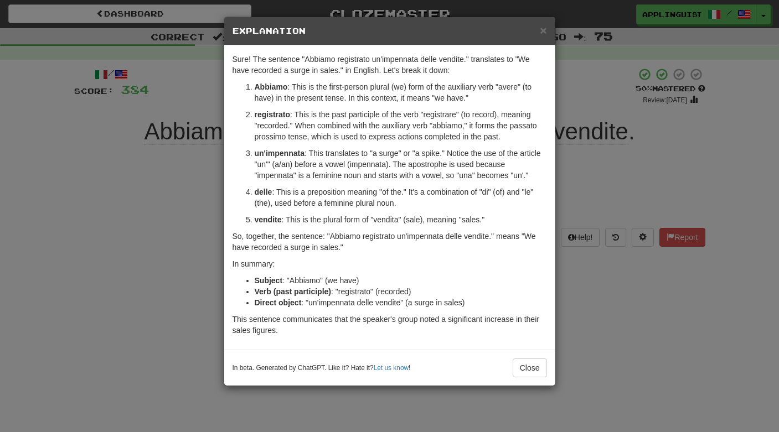 The width and height of the screenshot is (779, 432). Describe the element at coordinates (278, 303) in the screenshot. I see `strong: Direct object` at that location.